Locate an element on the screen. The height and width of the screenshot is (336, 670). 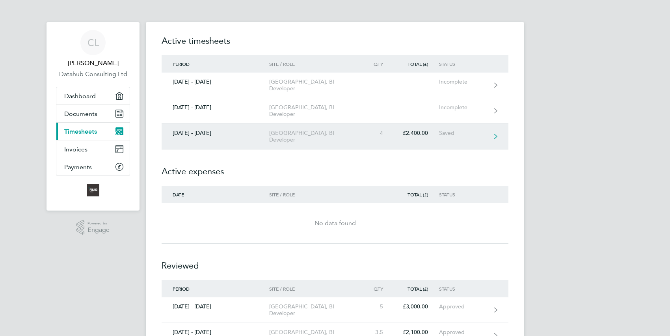
div: Saved is located at coordinates (463, 133).